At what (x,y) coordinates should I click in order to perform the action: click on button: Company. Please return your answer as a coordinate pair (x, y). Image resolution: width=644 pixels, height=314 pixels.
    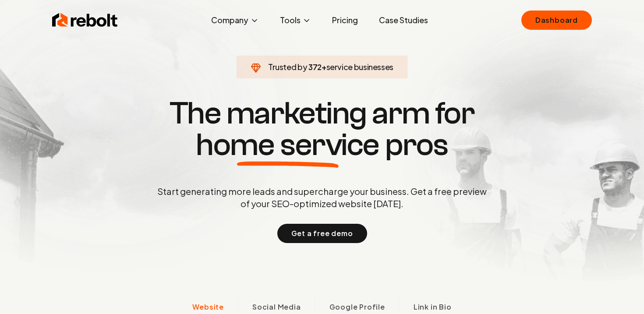
    Looking at the image, I should click on (235, 20).